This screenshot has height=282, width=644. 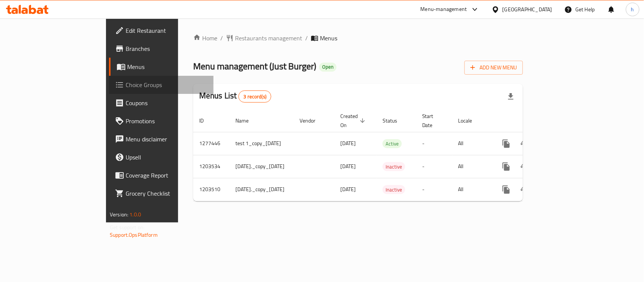 I want to click on span: Menu management ( Just Burger ), so click(x=255, y=66).